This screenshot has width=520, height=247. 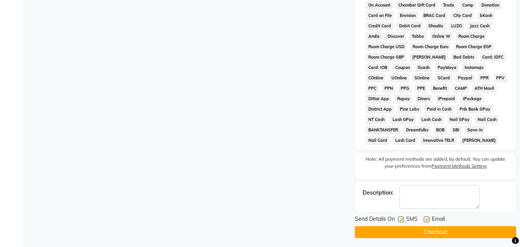 What do you see at coordinates (386, 57) in the screenshot?
I see `span: Room Charge GBP` at bounding box center [386, 57].